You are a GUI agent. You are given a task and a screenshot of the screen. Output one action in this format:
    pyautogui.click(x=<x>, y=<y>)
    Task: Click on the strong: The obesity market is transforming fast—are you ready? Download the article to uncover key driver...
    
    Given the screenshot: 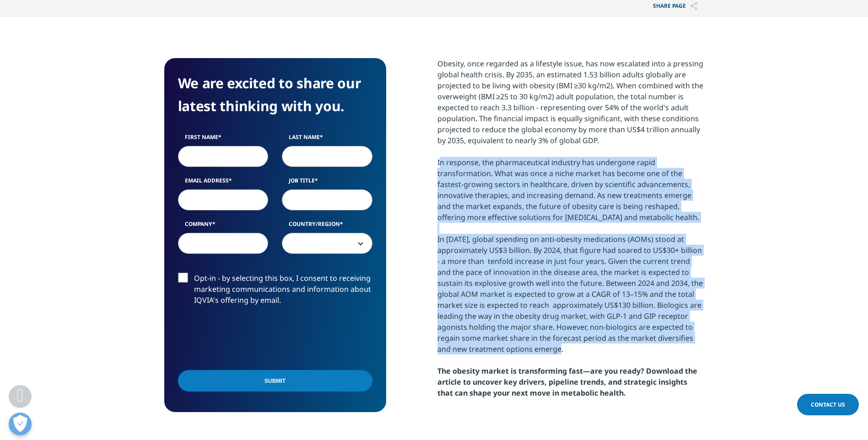 What is the action you would take?
    pyautogui.click(x=568, y=382)
    